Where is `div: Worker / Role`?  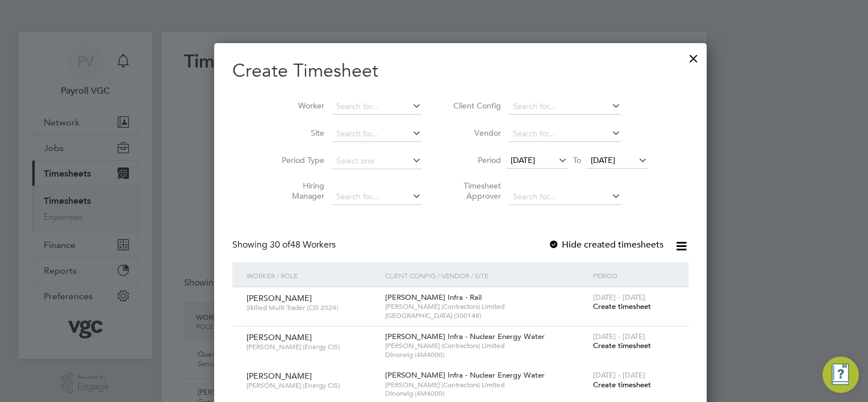
div: Worker / Role is located at coordinates (313, 275).